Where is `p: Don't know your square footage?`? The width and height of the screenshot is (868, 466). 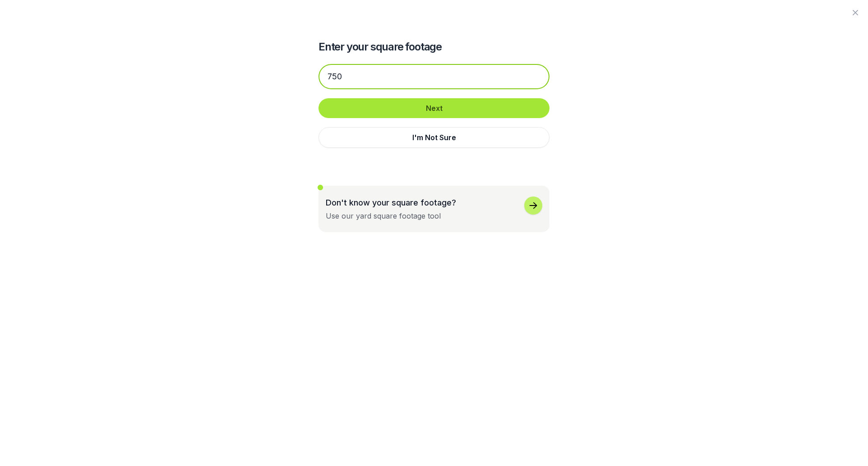 p: Don't know your square footage? is located at coordinates (391, 202).